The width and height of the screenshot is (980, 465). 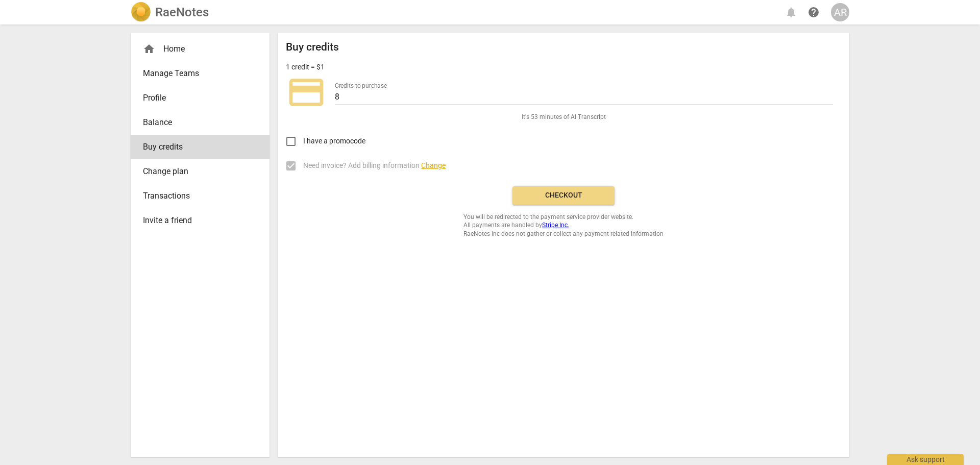 I want to click on a: Profile, so click(x=200, y=98).